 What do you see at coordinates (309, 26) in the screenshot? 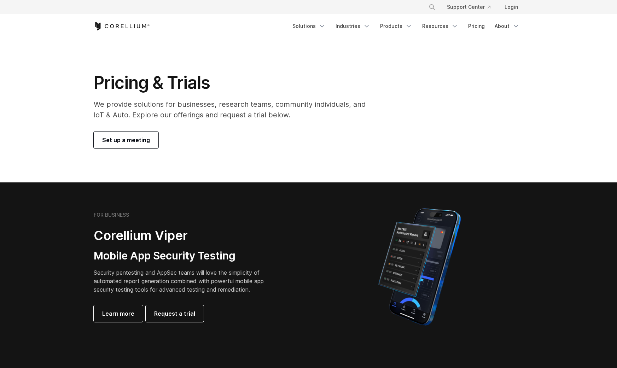
I see `a: Solutions` at bounding box center [309, 26].